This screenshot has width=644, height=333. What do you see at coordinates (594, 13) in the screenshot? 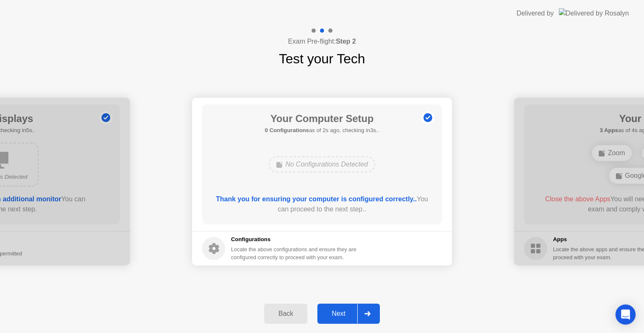
I see `img: Delivered by Rosalyn` at bounding box center [594, 13].